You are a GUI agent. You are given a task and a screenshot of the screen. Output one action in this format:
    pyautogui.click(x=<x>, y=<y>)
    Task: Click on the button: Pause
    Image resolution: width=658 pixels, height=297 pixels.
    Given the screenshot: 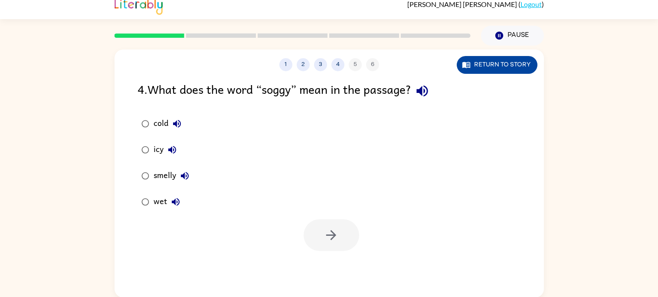 What is the action you would take?
    pyautogui.click(x=512, y=36)
    